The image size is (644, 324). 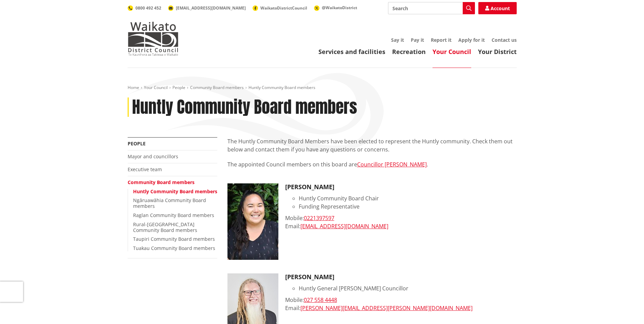 What do you see at coordinates (253, 221) in the screenshot?
I see `img: Eden Wawatai HCB` at bounding box center [253, 221].